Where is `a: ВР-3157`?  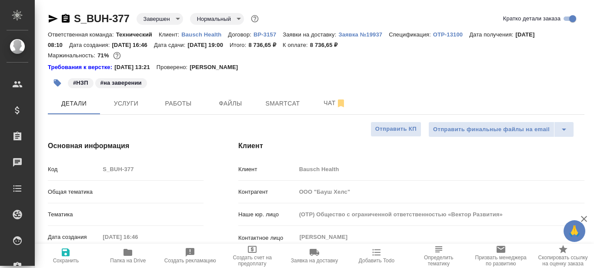
a: ВР-3157 is located at coordinates (268, 34).